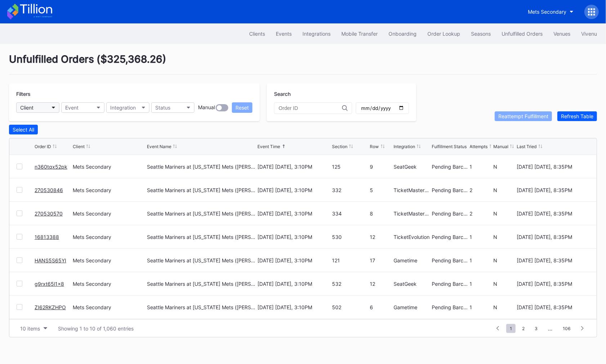 The width and height of the screenshot is (606, 364). Describe the element at coordinates (479, 146) in the screenshot. I see `div: Attempts` at that location.